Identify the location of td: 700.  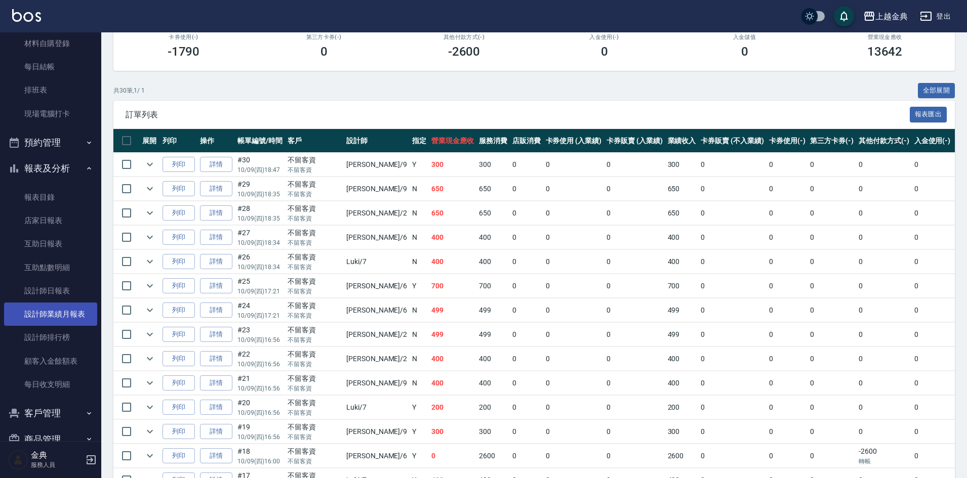
(493, 286).